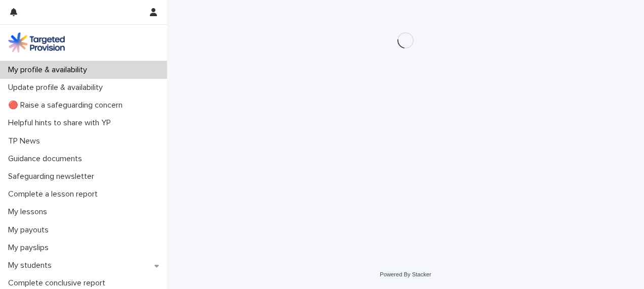  What do you see at coordinates (61, 123) in the screenshot?
I see `p: Helpful hints to share with YP` at bounding box center [61, 123].